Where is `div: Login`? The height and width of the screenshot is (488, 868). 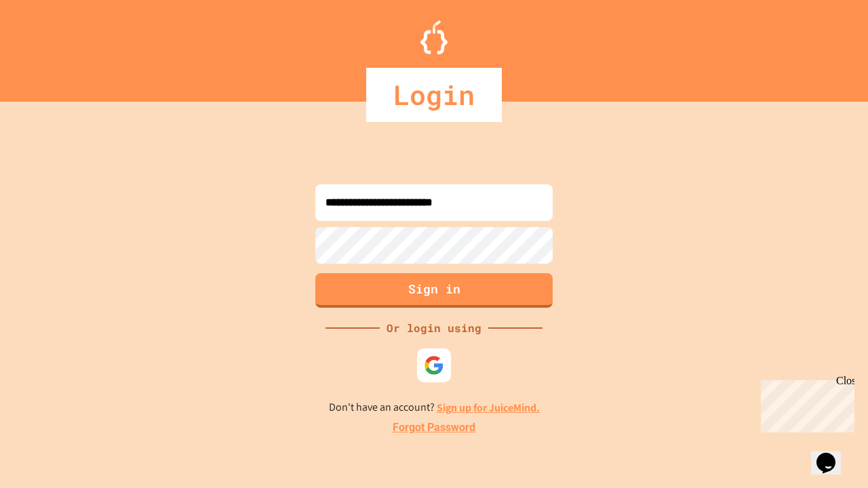
div: Login is located at coordinates (434, 95).